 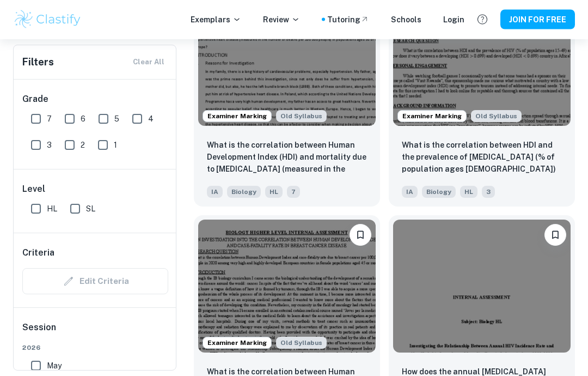 I want to click on a: Clastify logo, so click(x=47, y=19).